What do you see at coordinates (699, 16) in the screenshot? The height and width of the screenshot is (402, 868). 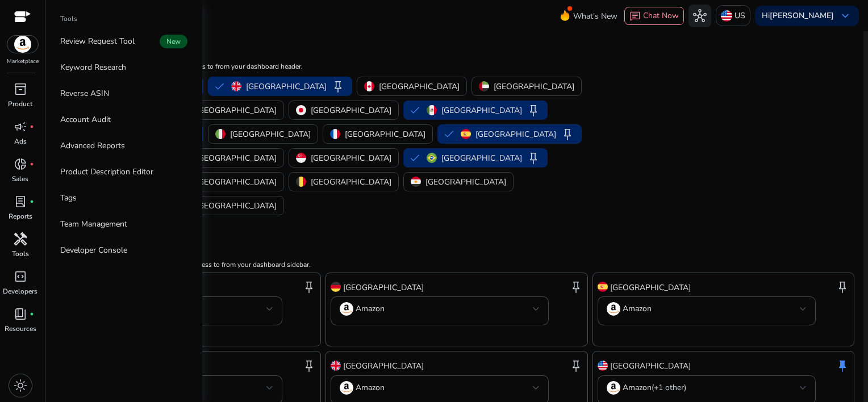 I see `button: hub` at bounding box center [699, 16].